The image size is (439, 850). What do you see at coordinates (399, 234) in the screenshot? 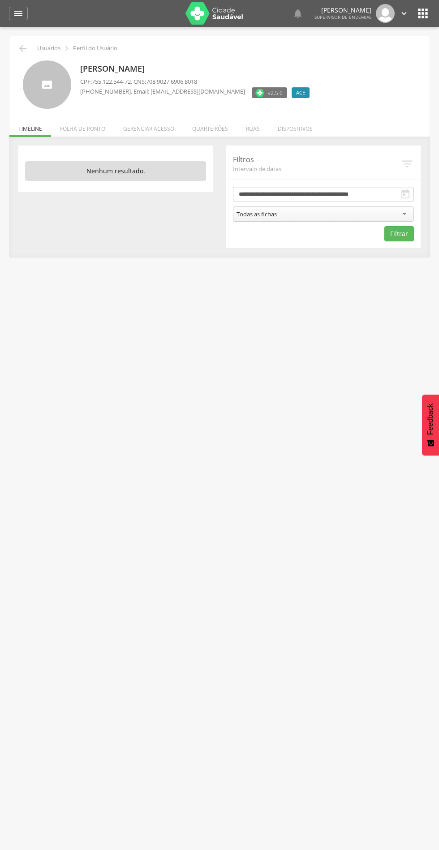
I see `button: Filtrar` at bounding box center [399, 234].